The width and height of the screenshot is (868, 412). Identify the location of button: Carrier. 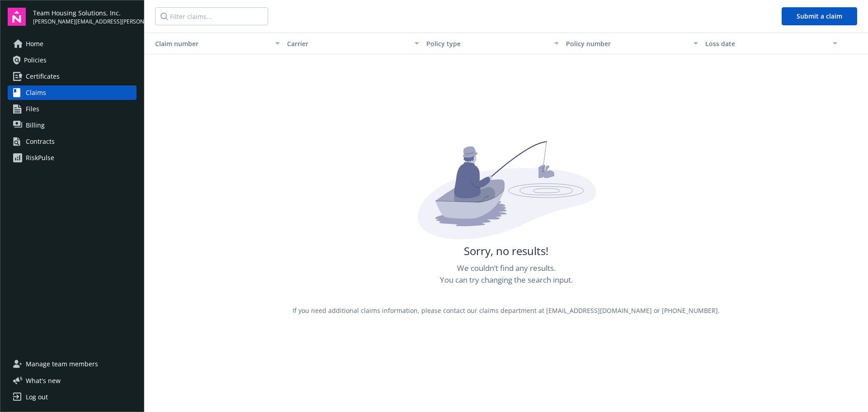
(353, 43).